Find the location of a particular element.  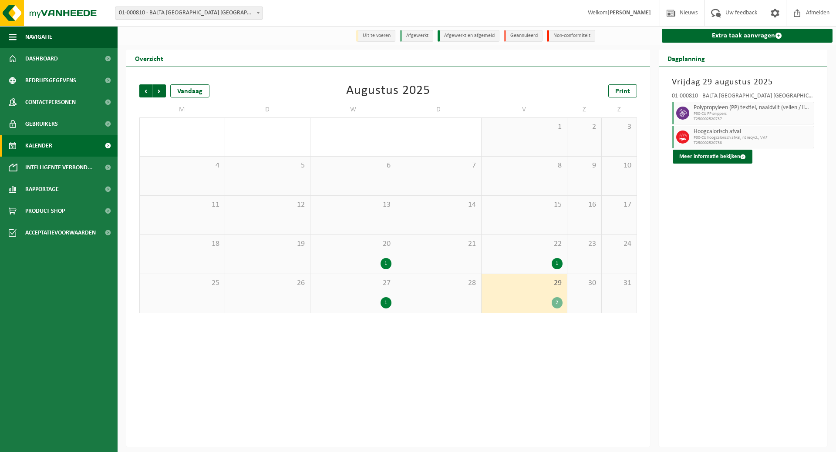

span: Polypropyleen (PP) textiel, naaldvilt (vellen / linten) is located at coordinates (753, 108).